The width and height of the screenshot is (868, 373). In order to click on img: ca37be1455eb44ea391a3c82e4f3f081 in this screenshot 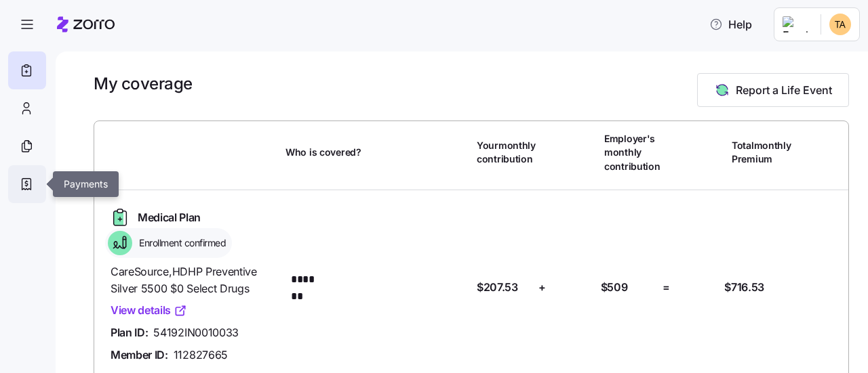, I will do `click(840, 25)`.